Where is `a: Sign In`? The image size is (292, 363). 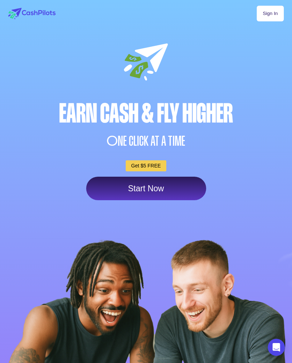
a: Sign In is located at coordinates (271, 14).